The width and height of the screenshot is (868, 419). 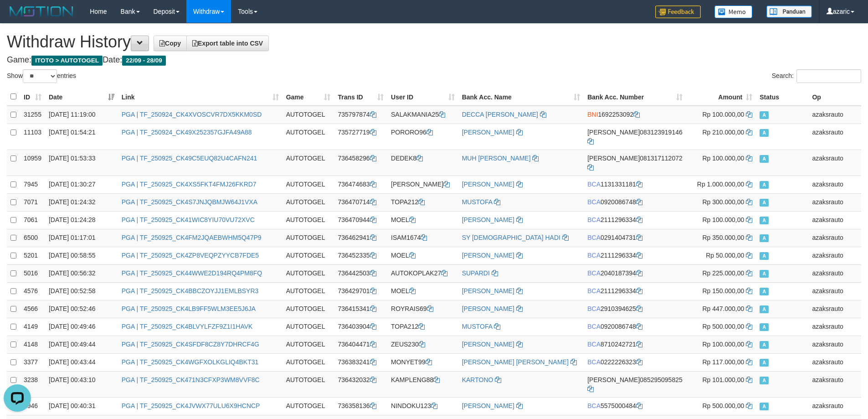 What do you see at coordinates (361, 309) in the screenshot?
I see `td: 736415341` at bounding box center [361, 309].